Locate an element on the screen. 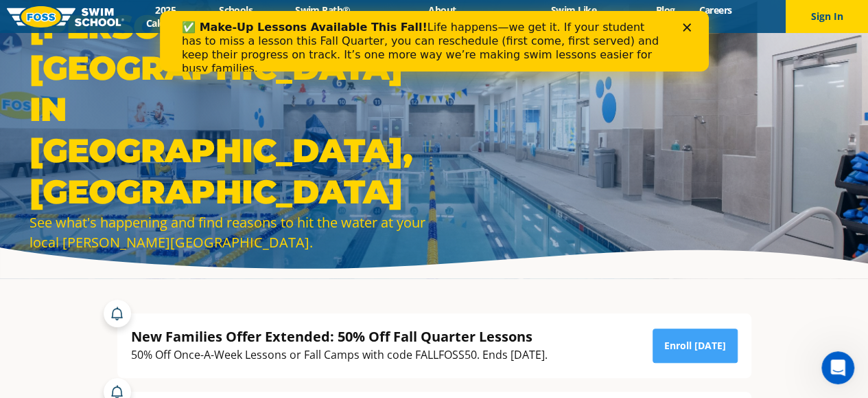  div: Close is located at coordinates (530, 17).